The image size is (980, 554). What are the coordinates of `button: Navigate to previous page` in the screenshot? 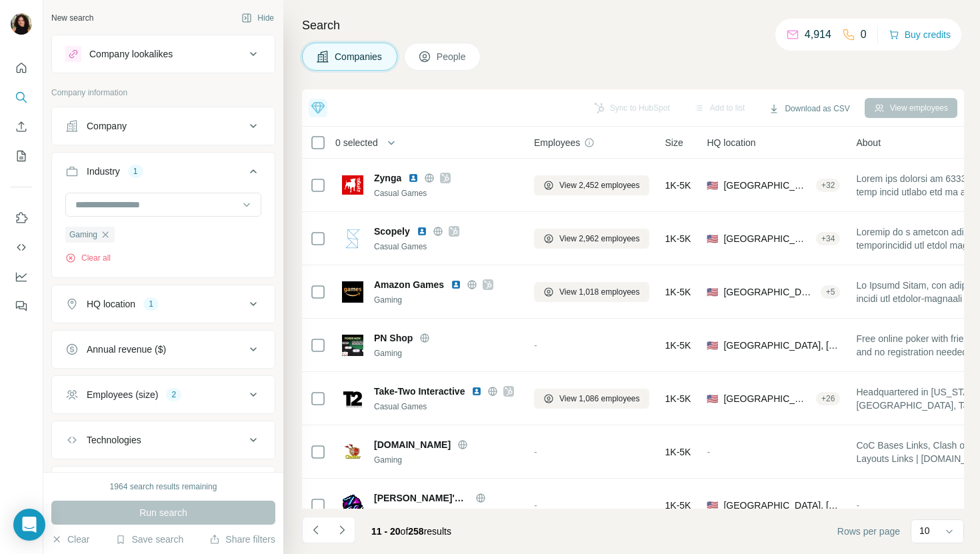 It's located at (315, 529).